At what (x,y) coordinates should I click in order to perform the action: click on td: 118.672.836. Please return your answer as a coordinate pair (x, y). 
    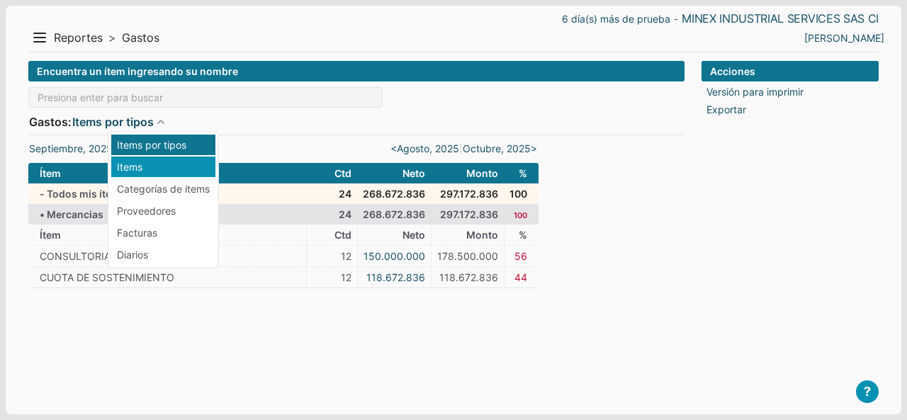
    Looking at the image, I should click on (467, 278).